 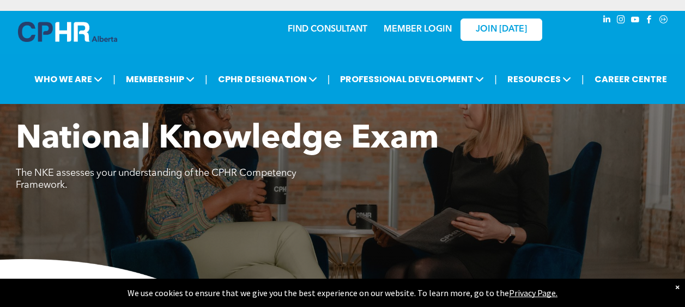 What do you see at coordinates (412, 79) in the screenshot?
I see `span: PROFESSIONAL DEVELOPMENT` at bounding box center [412, 79].